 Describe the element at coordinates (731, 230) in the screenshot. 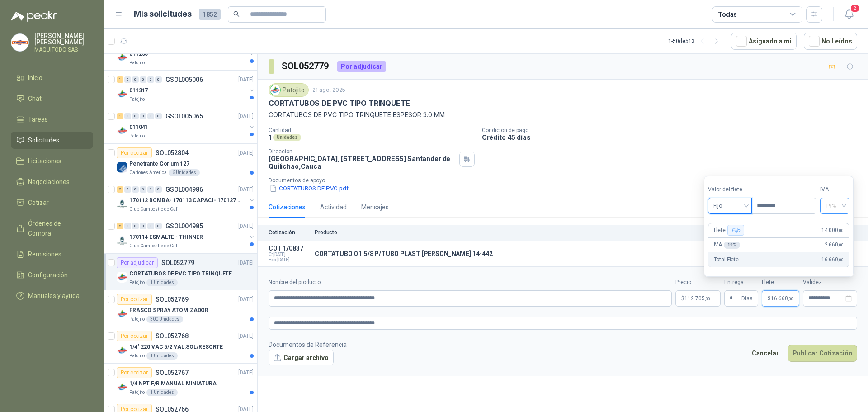

I see `p: Flete` at that location.